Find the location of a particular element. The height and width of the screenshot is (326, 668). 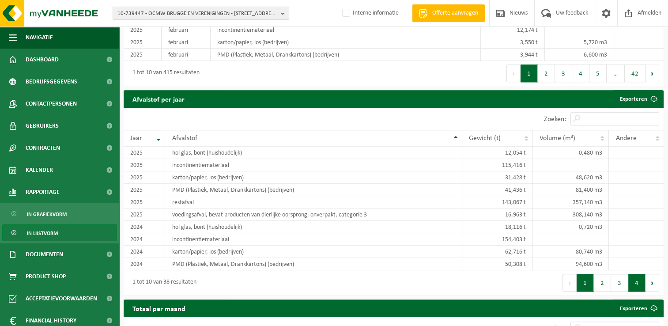

span: Documenten is located at coordinates (44, 254).